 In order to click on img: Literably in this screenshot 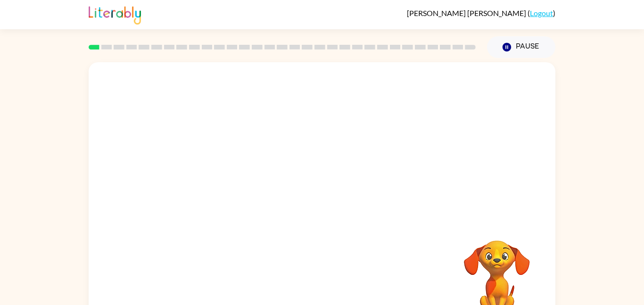, I will do `click(115, 15)`.